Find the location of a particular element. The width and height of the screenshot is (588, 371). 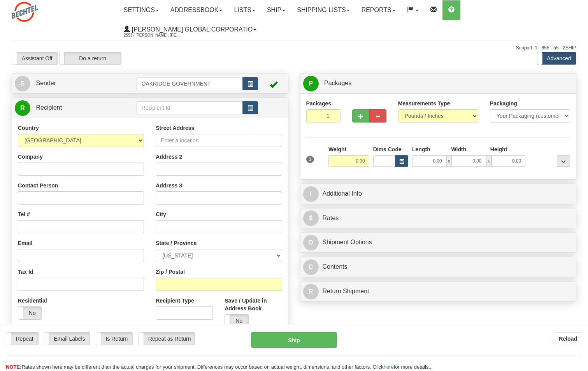

label: Recipient Type is located at coordinates (175, 300).